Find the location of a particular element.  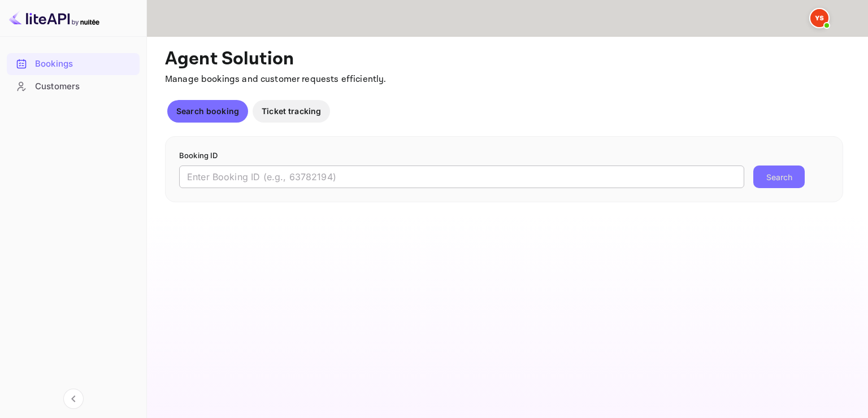

p: Booking ID is located at coordinates (504, 156).